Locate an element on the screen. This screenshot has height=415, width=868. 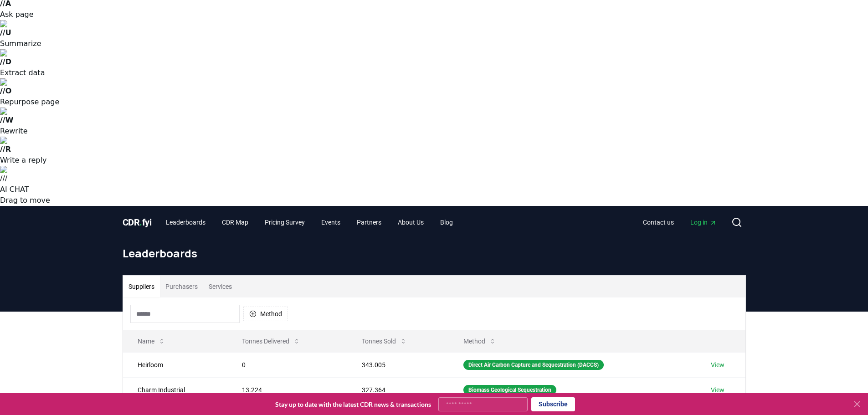
a: Contact us is located at coordinates (658, 223).